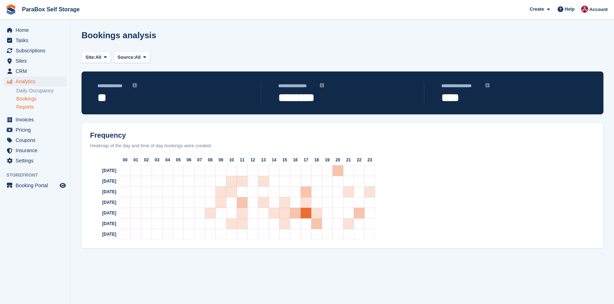  I want to click on span: Analytics, so click(37, 81).